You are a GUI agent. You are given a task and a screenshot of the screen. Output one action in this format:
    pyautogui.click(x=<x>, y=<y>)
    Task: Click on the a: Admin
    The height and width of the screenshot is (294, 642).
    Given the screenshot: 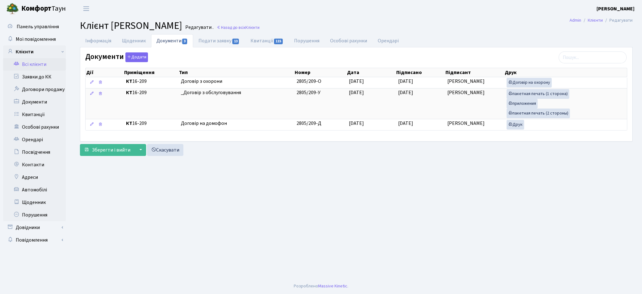 What is the action you would take?
    pyautogui.click(x=576, y=20)
    